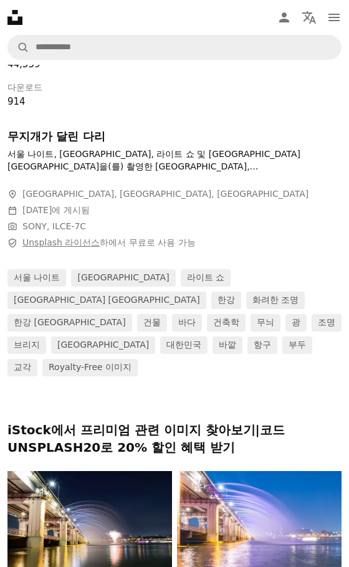 This screenshot has width=349, height=567. Describe the element at coordinates (25, 88) in the screenshot. I see `h3: 다운로드` at that location.